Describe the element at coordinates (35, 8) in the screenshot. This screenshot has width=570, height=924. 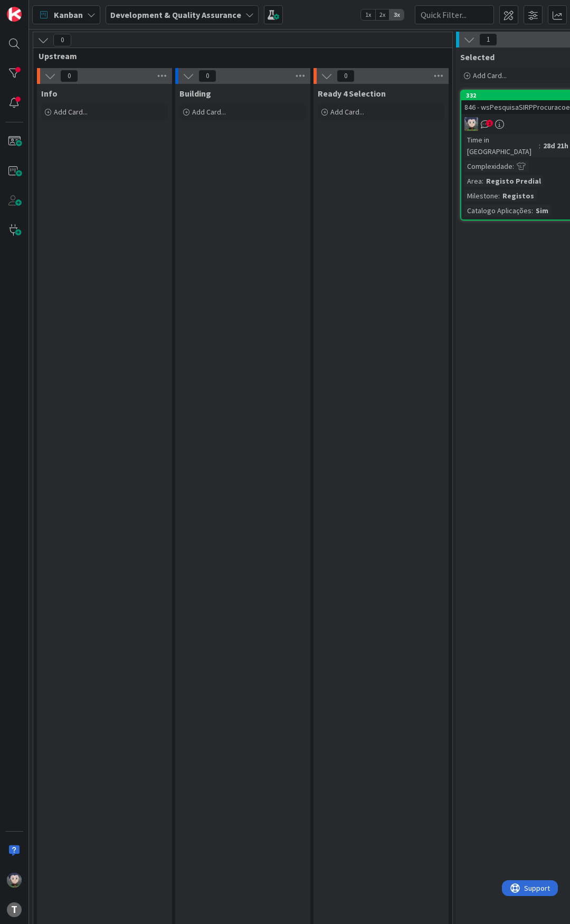
I see `span: Support` at that location.